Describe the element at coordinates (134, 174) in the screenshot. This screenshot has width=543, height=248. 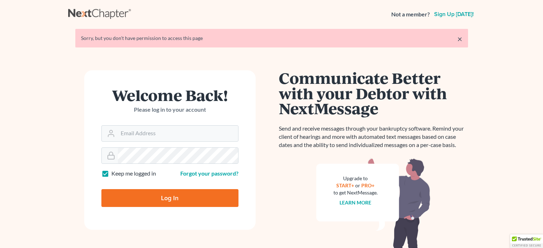
I see `label: Keep me logged in` at that location.